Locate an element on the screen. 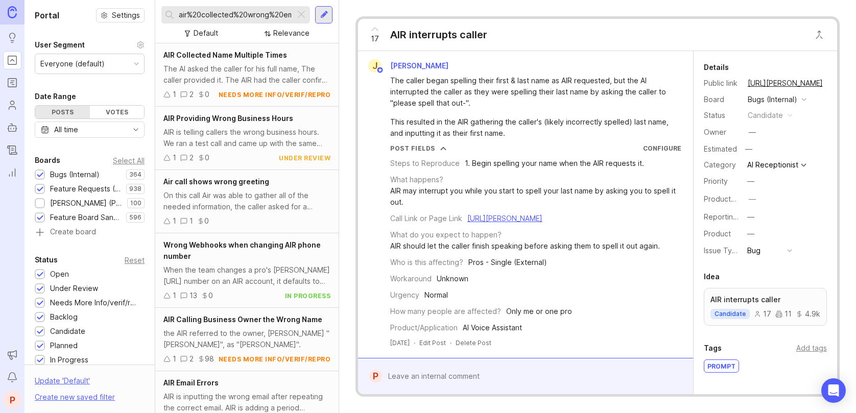 The image size is (856, 413). a: AIR Providing Wrong Business HoursAIR is telling callers the wrong business hours. We ran a test ... is located at coordinates (247, 138).